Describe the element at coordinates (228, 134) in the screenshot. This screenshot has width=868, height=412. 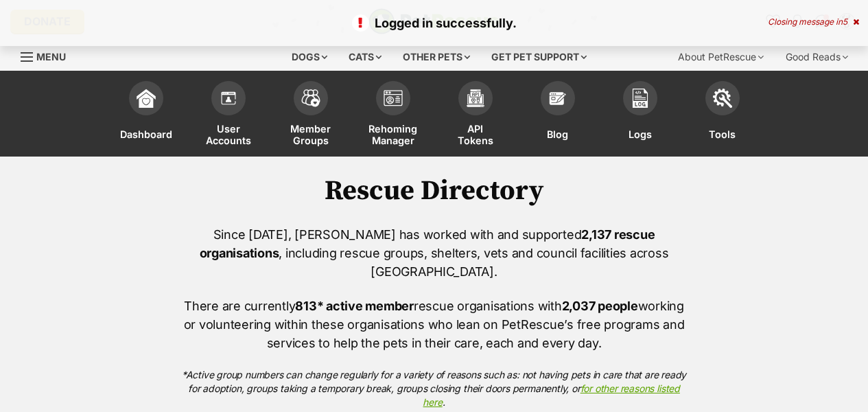
I see `span: User Accounts` at that location.